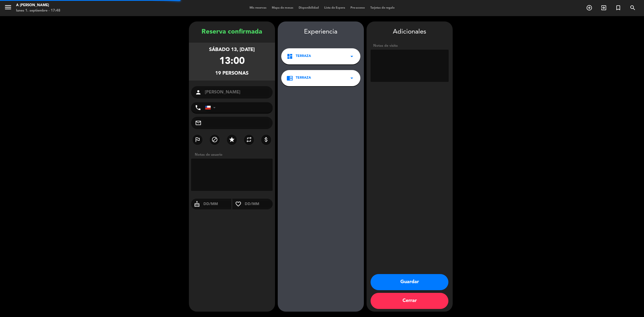  I want to click on i: search, so click(633, 8).